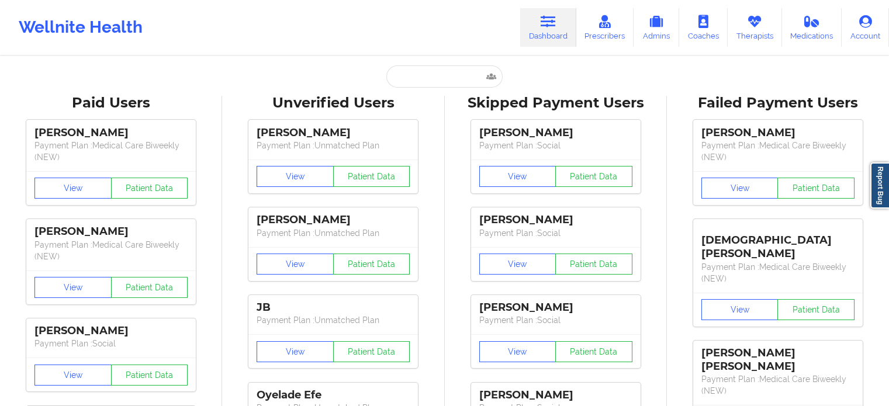 The height and width of the screenshot is (406, 889). Describe the element at coordinates (333, 307) in the screenshot. I see `div: JB` at that location.